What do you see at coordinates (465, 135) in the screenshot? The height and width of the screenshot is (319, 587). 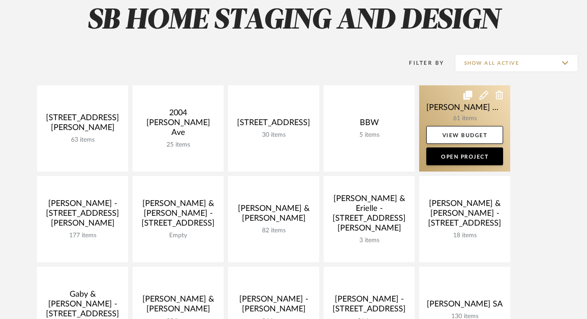 I see `a: View Budget` at bounding box center [465, 135].